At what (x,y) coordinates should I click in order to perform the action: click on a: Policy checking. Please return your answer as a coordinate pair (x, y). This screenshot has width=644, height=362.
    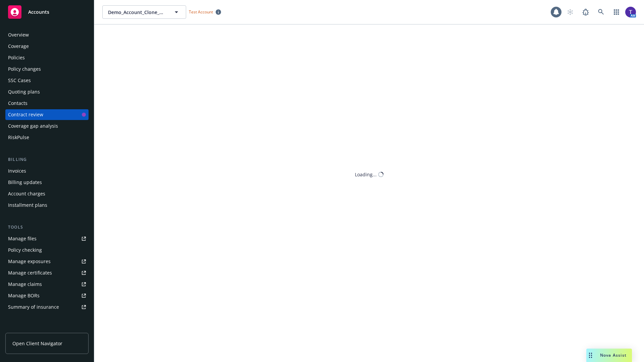
    Looking at the image, I should click on (47, 250).